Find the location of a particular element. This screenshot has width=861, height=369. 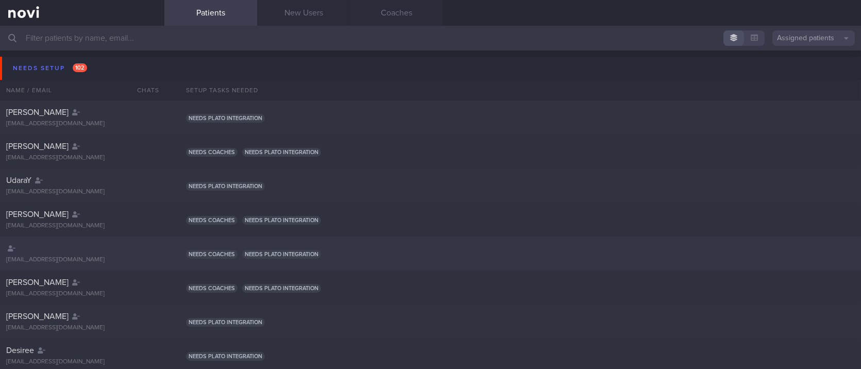

span: Desiree is located at coordinates (20, 351).